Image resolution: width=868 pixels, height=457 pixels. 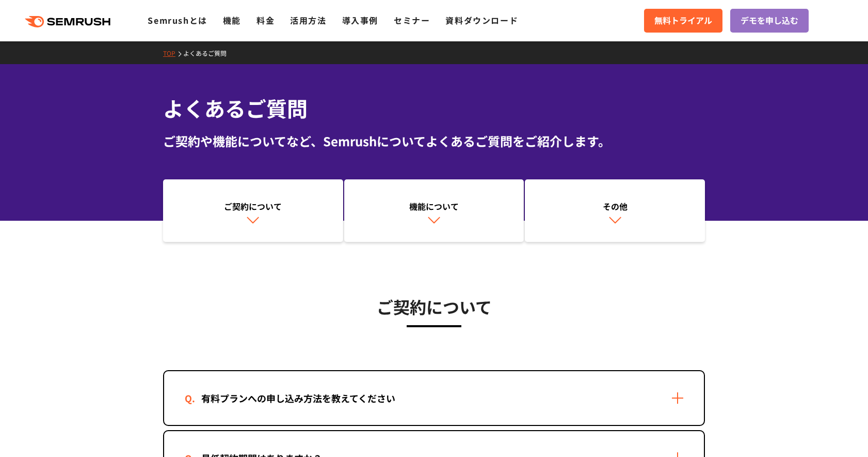 What do you see at coordinates (769, 20) in the screenshot?
I see `a: デモを申し込む` at bounding box center [769, 20].